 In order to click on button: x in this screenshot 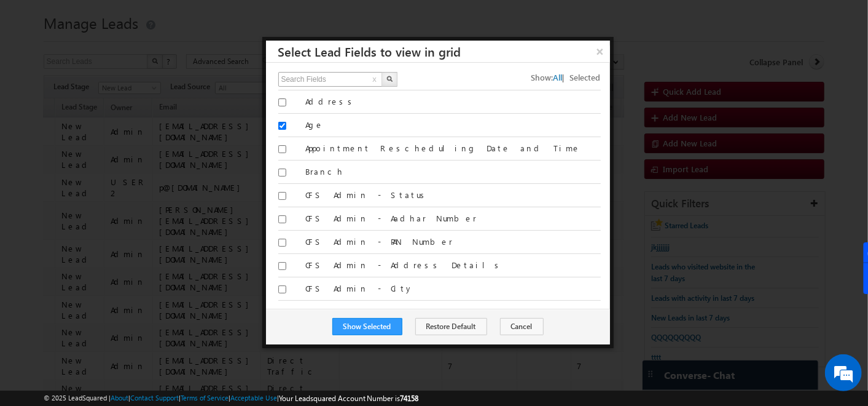, I will do `click(375, 80)`.